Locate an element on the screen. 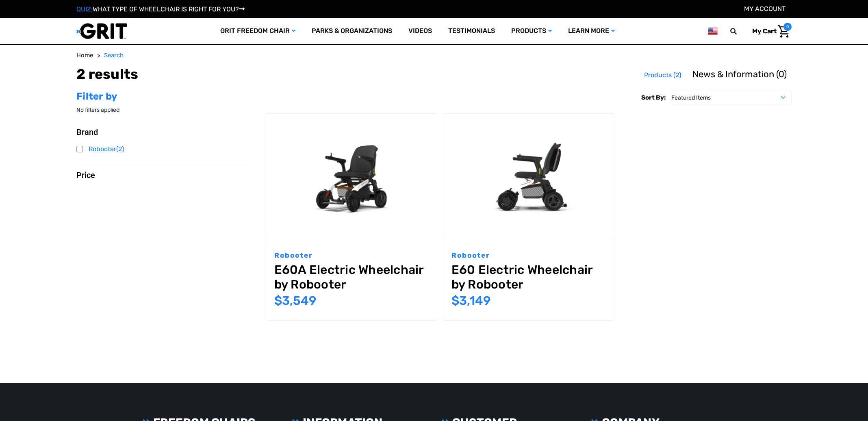  a: Testimonials is located at coordinates (472, 31).